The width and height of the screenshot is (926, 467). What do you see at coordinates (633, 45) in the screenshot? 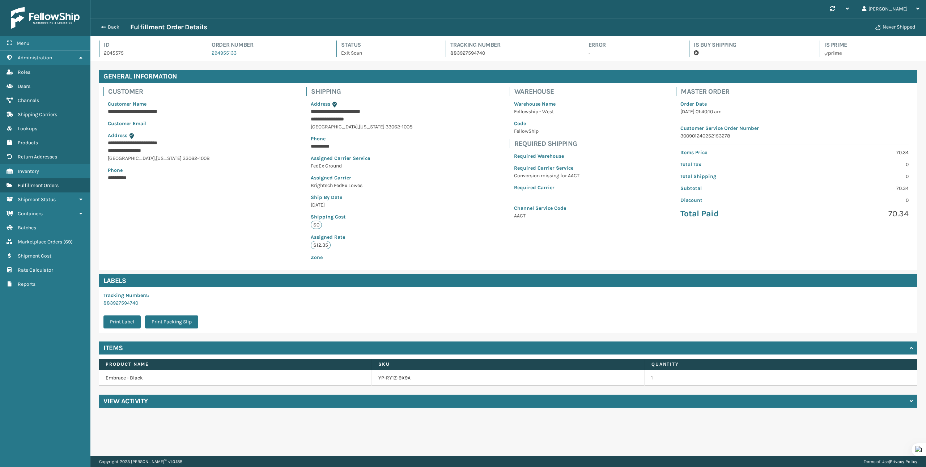
I see `h4: Error` at bounding box center [633, 45].